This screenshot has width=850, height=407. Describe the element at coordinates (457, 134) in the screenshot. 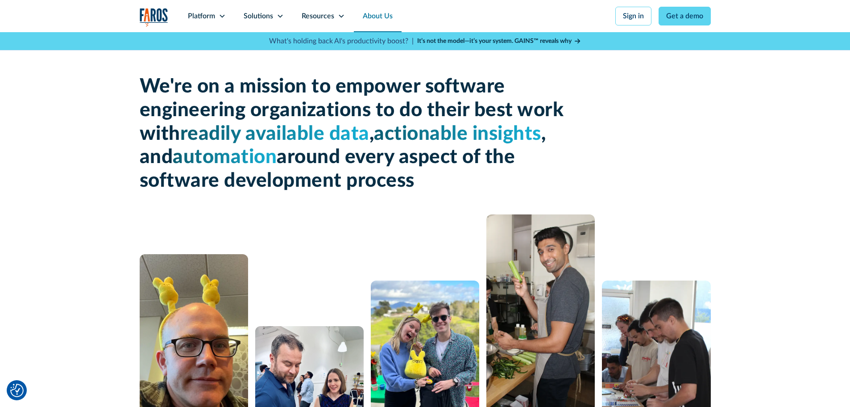

I see `span: actionable insights` at that location.